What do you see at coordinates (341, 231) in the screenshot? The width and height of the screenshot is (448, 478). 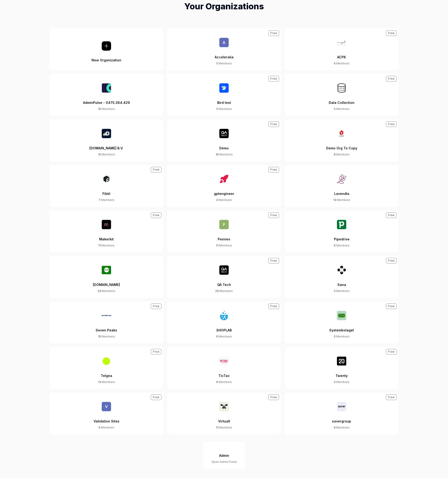 I see `a: Pipedrive LogoPipedrive9 MembersFree` at bounding box center [341, 231].